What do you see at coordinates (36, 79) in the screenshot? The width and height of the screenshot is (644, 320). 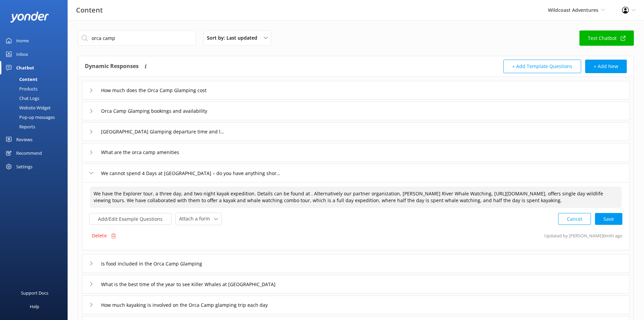 I see `a: Content` at bounding box center [36, 79].